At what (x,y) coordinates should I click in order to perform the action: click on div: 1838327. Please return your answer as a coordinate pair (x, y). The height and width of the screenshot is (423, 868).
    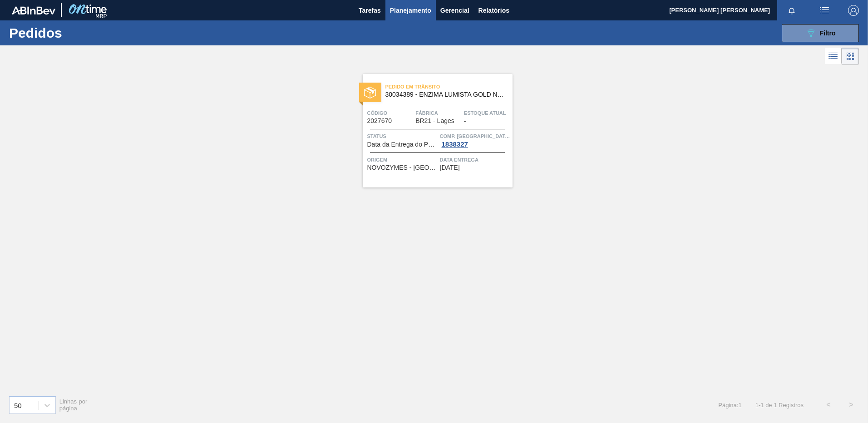
    Looking at the image, I should click on (455, 144).